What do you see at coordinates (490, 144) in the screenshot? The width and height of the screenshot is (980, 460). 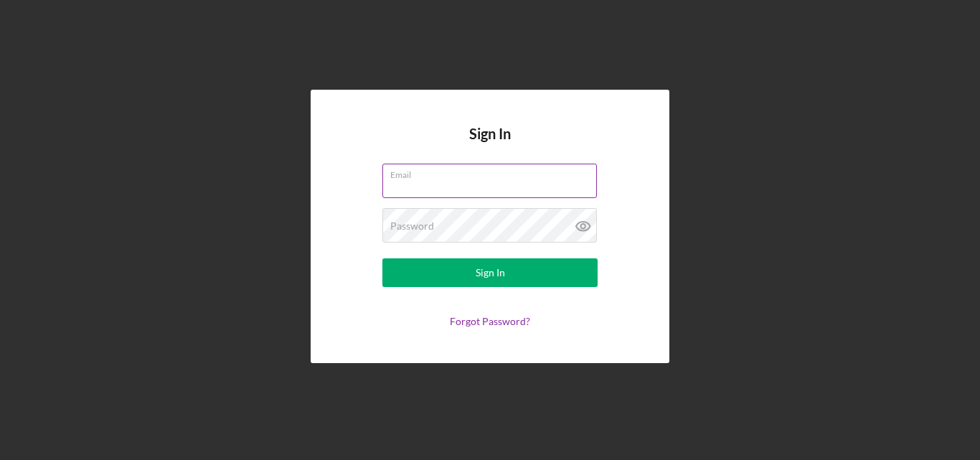 I see `h4: Sign In` at bounding box center [490, 144].